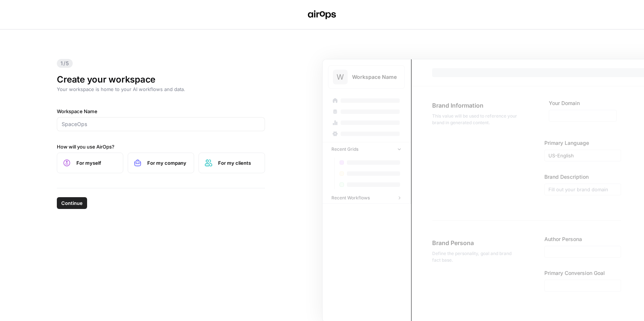 This screenshot has height=321, width=644. Describe the element at coordinates (161, 89) in the screenshot. I see `p: Your workspace is home to your AI workflows and data.` at that location.